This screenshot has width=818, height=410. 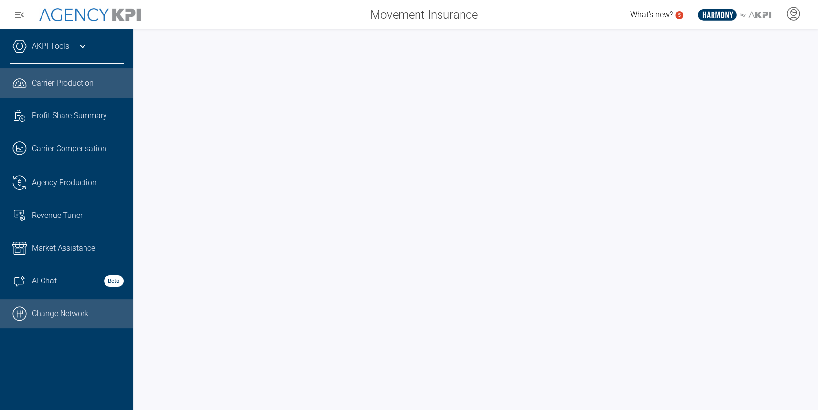 I want to click on img: AgencyKPI, so click(x=90, y=15).